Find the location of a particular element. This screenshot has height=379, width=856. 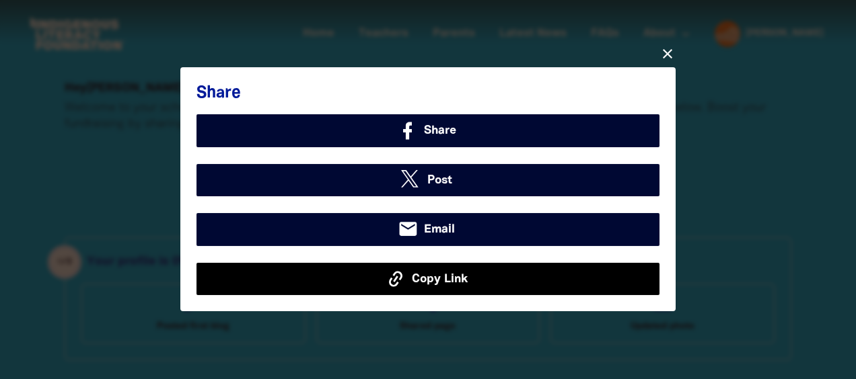

a: Share is located at coordinates (428, 130).